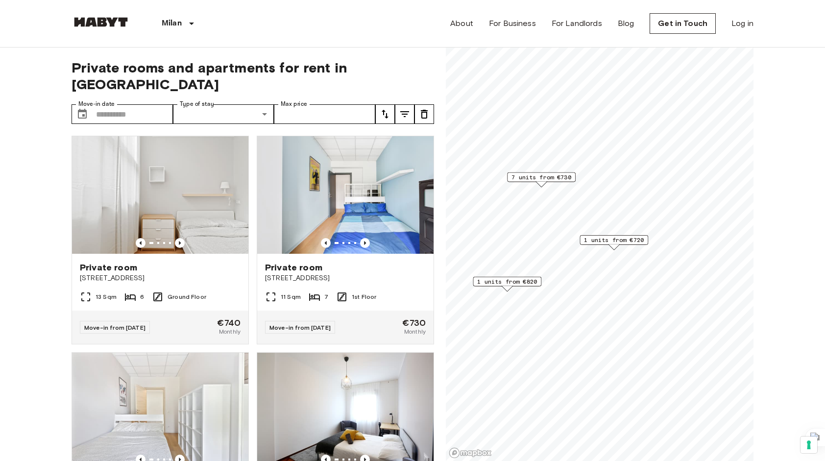 The image size is (825, 461). I want to click on a: Get in Touch, so click(682, 24).